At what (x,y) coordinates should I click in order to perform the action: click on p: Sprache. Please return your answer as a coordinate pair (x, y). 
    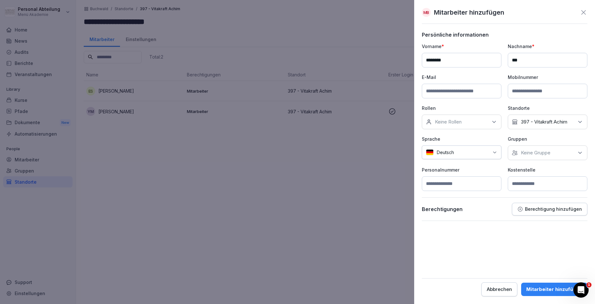
    Looking at the image, I should click on (461, 139).